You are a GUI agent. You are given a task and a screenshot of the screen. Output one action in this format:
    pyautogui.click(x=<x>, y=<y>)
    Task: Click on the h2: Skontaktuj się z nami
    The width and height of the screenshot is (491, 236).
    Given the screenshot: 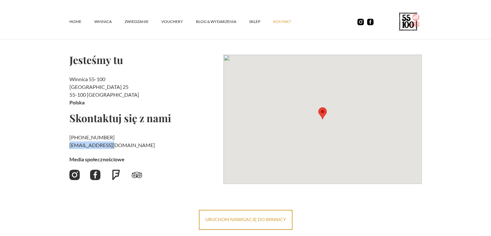 What is the action you would take?
    pyautogui.click(x=144, y=118)
    